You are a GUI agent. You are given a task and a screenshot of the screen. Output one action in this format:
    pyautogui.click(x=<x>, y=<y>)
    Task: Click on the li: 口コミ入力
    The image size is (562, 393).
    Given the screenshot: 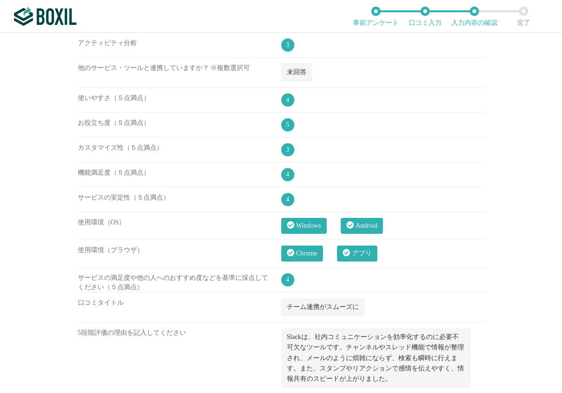 What is the action you would take?
    pyautogui.click(x=425, y=16)
    